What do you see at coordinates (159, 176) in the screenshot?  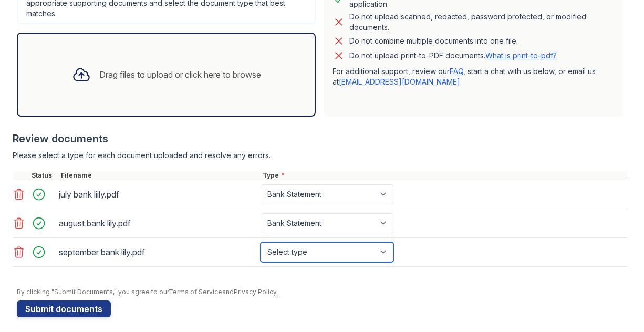 I see `div: Filename` at bounding box center [159, 176].